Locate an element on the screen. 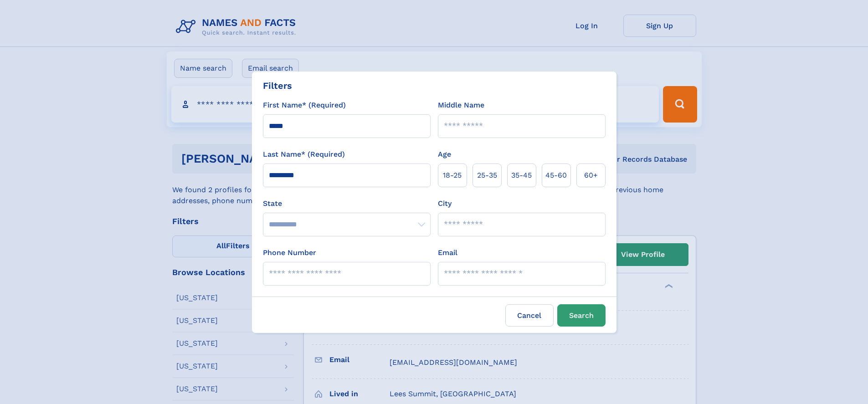 Image resolution: width=868 pixels, height=404 pixels. label: Phone Number is located at coordinates (290, 253).